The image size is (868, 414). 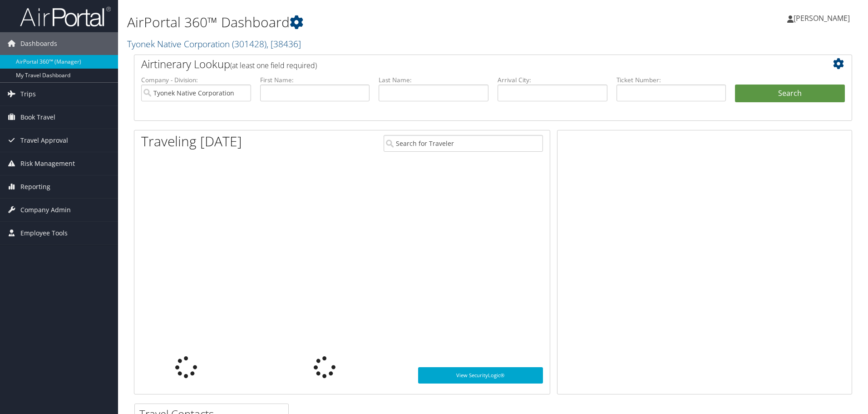 What do you see at coordinates (35, 186) in the screenshot?
I see `span: Reporting` at bounding box center [35, 186].